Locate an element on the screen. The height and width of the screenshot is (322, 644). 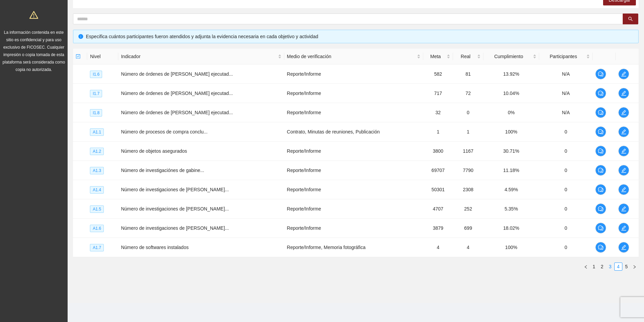
td: 3879 is located at coordinates (438, 228).